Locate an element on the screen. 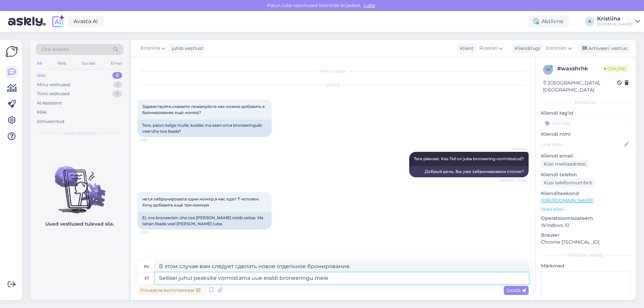  span: w is located at coordinates (548, 69).